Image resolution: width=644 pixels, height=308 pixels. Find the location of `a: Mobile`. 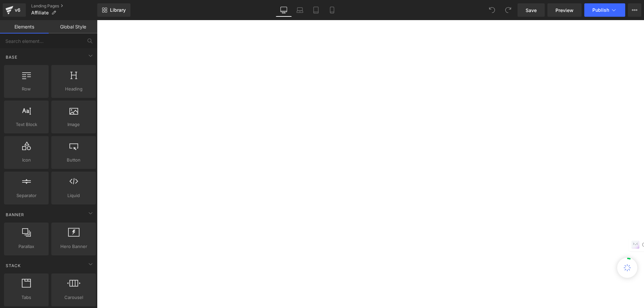

a: Mobile is located at coordinates (332, 10).